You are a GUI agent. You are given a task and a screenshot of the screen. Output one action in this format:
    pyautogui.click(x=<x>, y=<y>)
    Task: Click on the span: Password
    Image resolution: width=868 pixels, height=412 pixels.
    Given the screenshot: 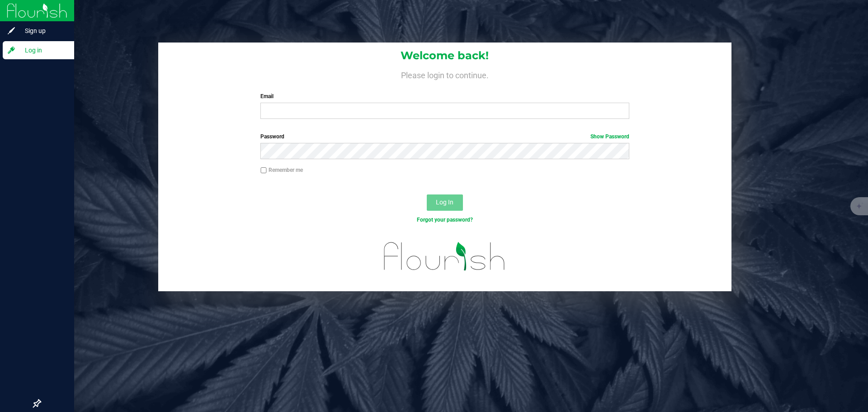 What is the action you would take?
    pyautogui.click(x=272, y=137)
    